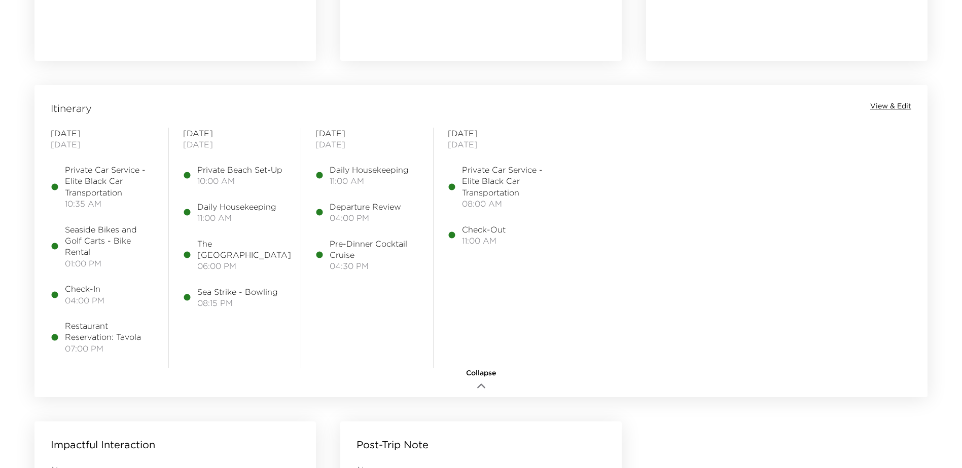 This screenshot has width=962, height=468. Describe the element at coordinates (481, 374) in the screenshot. I see `span: Collapse` at that location.